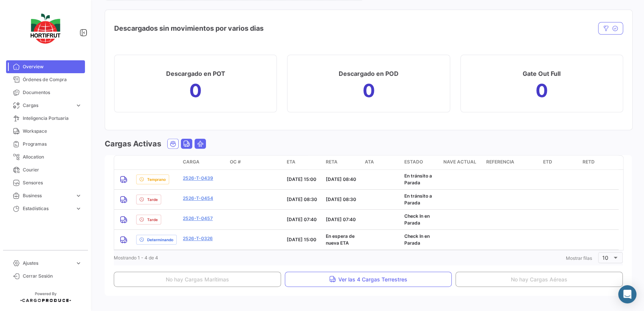 The width and height of the screenshot is (644, 311). Describe the element at coordinates (421, 162) in the screenshot. I see `datatable-header-cell: Estado` at that location.